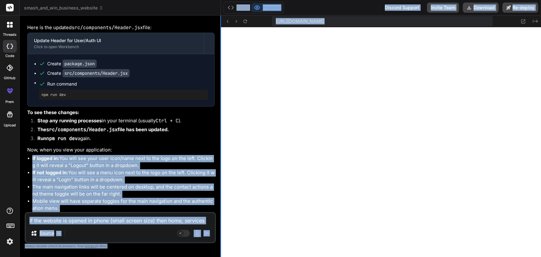  What do you see at coordinates (123, 191) in the screenshot?
I see `li: The main navigation links will be centered on desktop, and the contact actions and theme toggle w...` at bounding box center [123, 191].